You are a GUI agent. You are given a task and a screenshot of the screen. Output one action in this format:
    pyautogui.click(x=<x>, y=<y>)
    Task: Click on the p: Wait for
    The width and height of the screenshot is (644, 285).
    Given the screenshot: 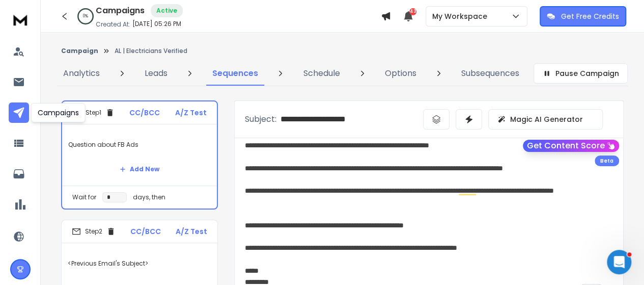 What is the action you would take?
    pyautogui.click(x=84, y=197)
    